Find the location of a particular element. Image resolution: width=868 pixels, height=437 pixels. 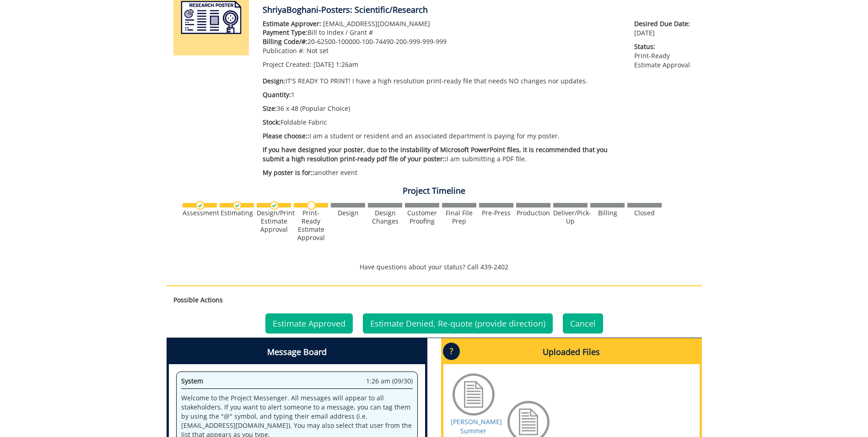

span: Status: is located at coordinates (664, 46).